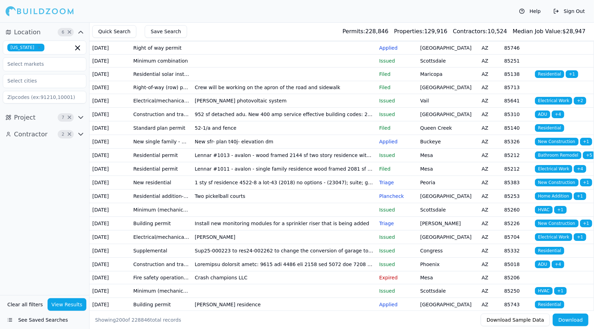 The width and height of the screenshot is (594, 329). What do you see at coordinates (69, 134) in the screenshot?
I see `span: Clear Contractor filters` at bounding box center [69, 134].